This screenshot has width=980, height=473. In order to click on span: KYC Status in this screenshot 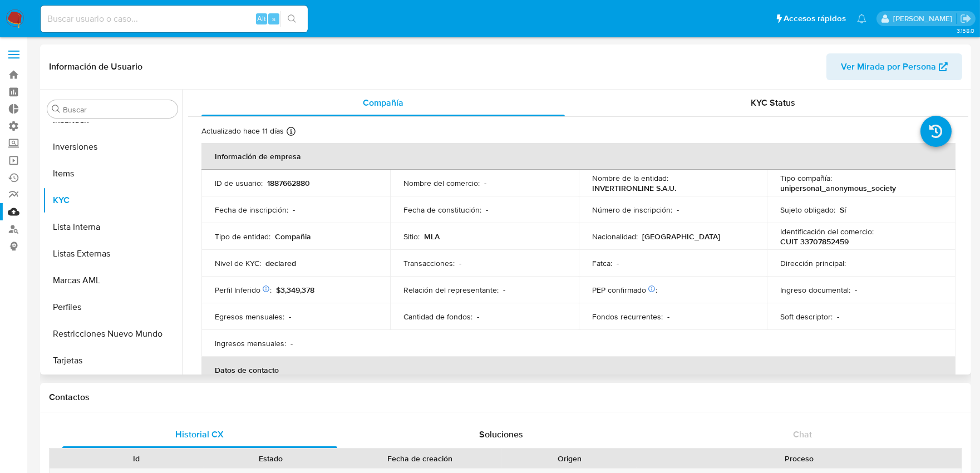, I will do `click(774, 103)`.